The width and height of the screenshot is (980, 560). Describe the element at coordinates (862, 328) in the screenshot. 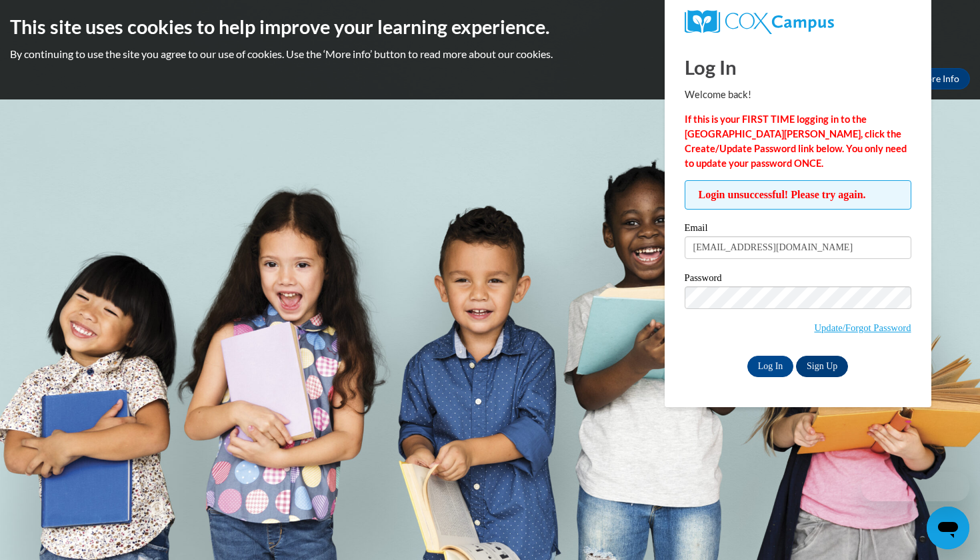

I see `a: Update/Forgot Password` at that location.